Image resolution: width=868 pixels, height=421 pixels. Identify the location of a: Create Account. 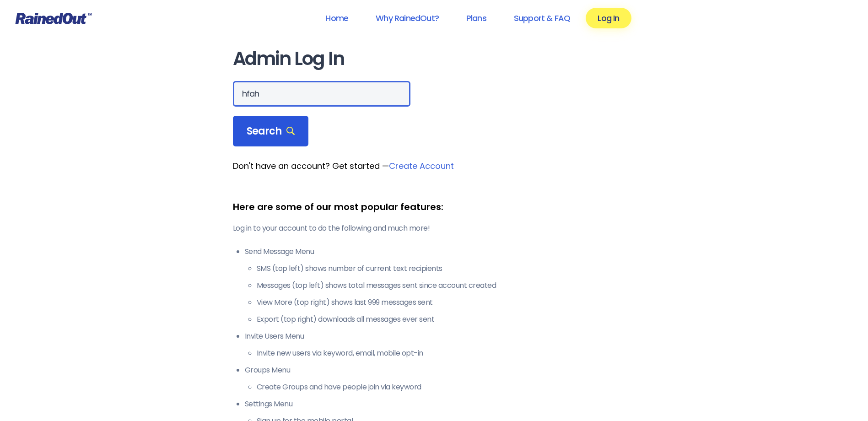
(421, 165).